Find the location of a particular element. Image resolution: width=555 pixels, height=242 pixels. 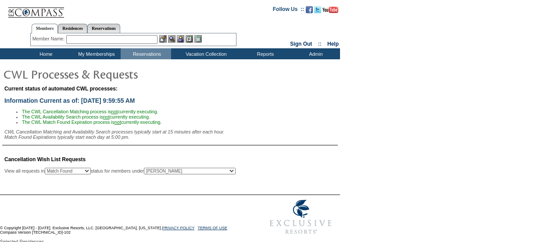

img: Exclusive Resorts is located at coordinates (301, 217).